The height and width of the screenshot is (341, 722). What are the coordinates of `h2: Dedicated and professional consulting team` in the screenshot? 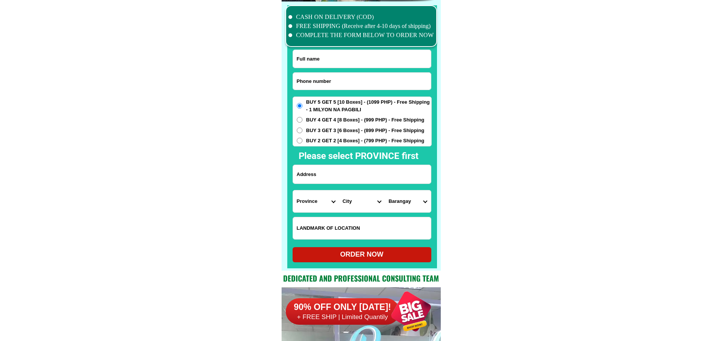 It's located at (361, 278).